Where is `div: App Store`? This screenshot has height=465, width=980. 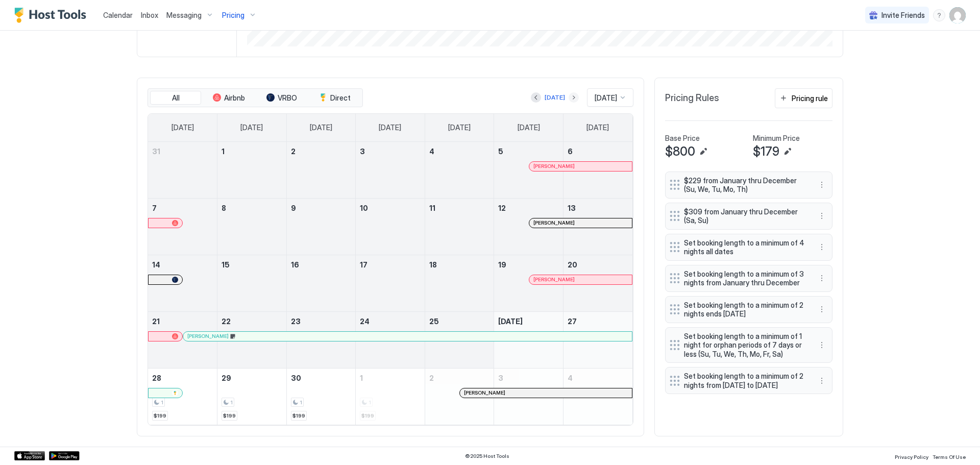 div: App Store is located at coordinates (30, 456).